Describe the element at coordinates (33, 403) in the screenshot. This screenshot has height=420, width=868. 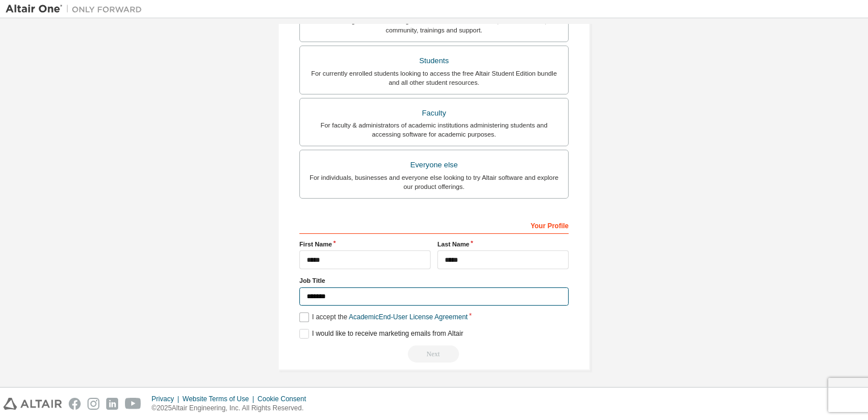
I see `img: altair_logo.svg` at that location.